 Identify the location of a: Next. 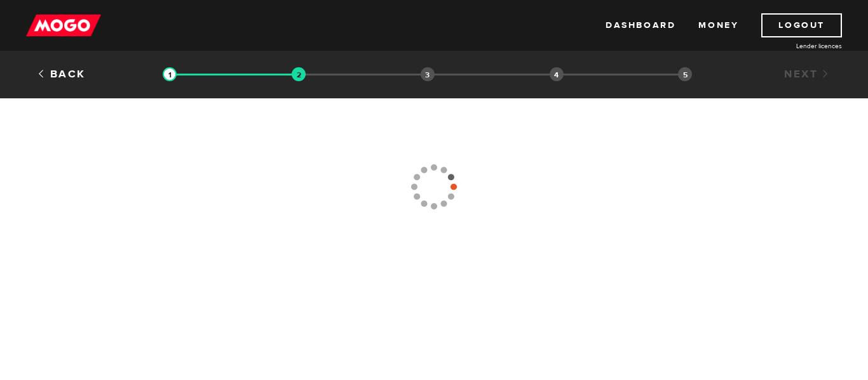
(807, 74).